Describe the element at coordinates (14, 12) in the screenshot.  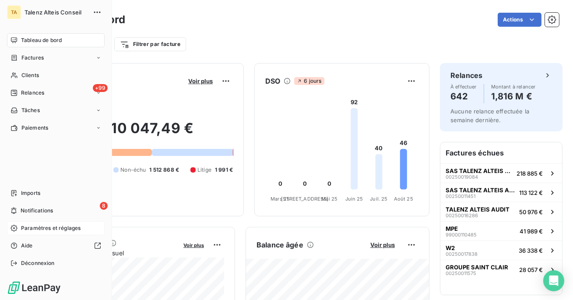
I see `div: TA` at that location.